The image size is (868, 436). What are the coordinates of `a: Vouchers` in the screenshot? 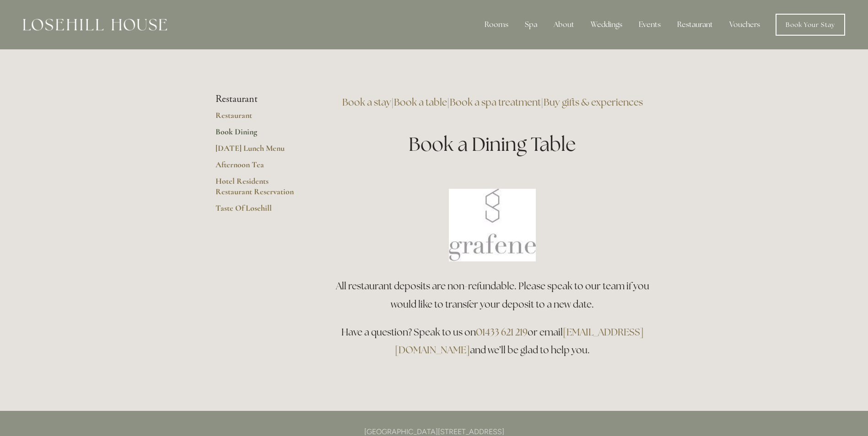 It's located at (745, 25).